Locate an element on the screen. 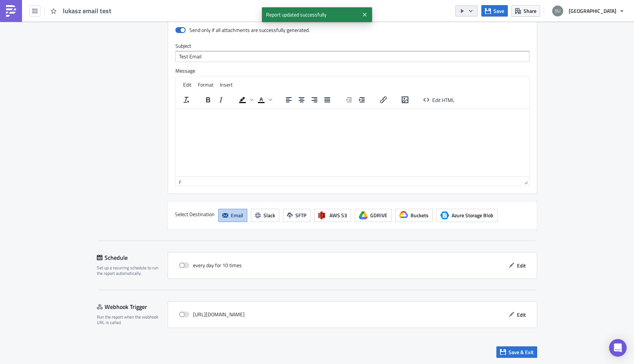 Image resolution: width=634 pixels, height=364 pixels. button: Email is located at coordinates (233, 215).